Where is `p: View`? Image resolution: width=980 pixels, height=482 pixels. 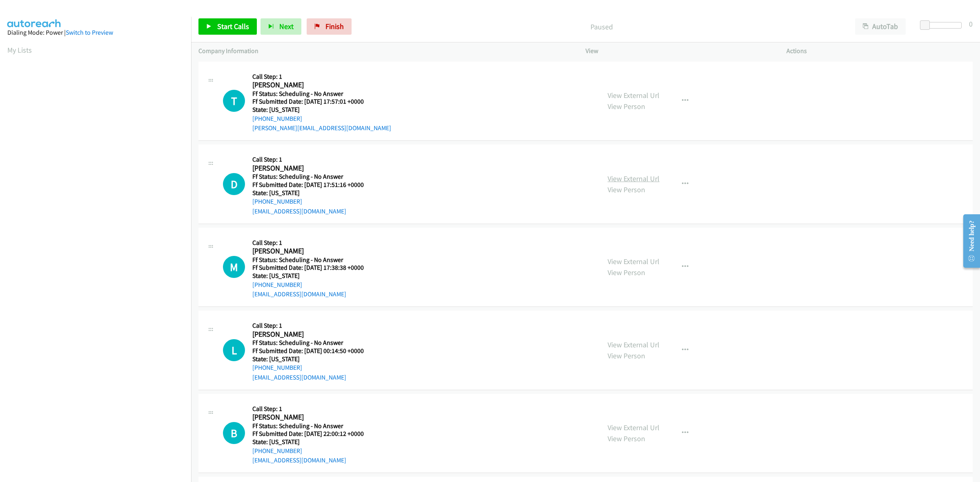 p: View is located at coordinates (679, 51).